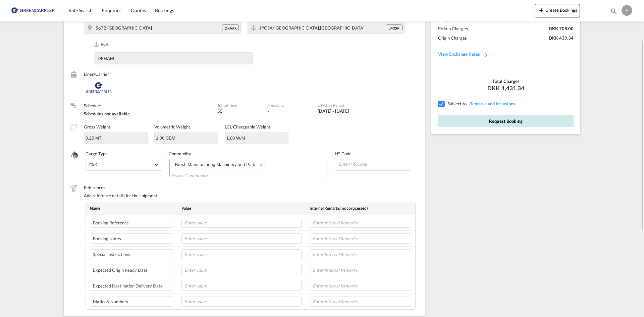 The height and width of the screenshot is (317, 644). What do you see at coordinates (98, 88) in the screenshot?
I see `img: Greencarrier Consolidators` at bounding box center [98, 88].